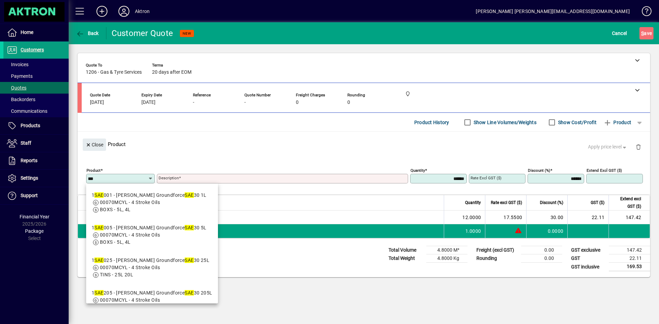 This screenshot has height=324, width=659. What do you see at coordinates (187, 33) in the screenshot?
I see `span: NEW` at bounding box center [187, 33].